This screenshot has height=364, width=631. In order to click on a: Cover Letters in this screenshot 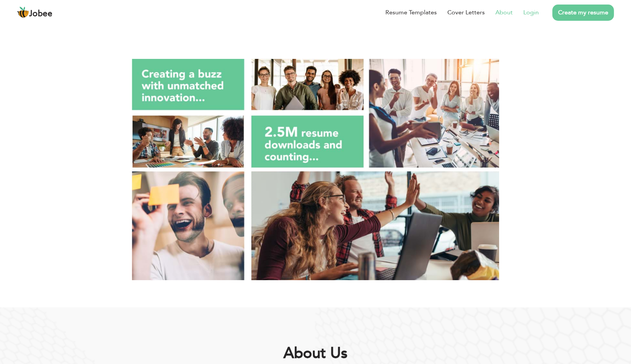, I will do `click(466, 13)`.